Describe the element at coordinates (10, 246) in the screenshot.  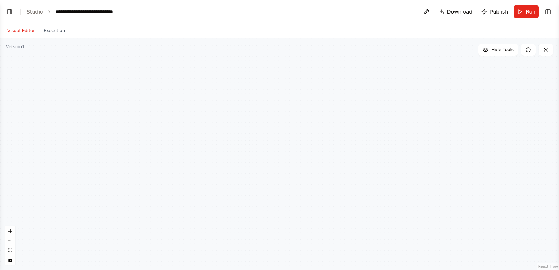
I see `div: React Flow controls` at that location.